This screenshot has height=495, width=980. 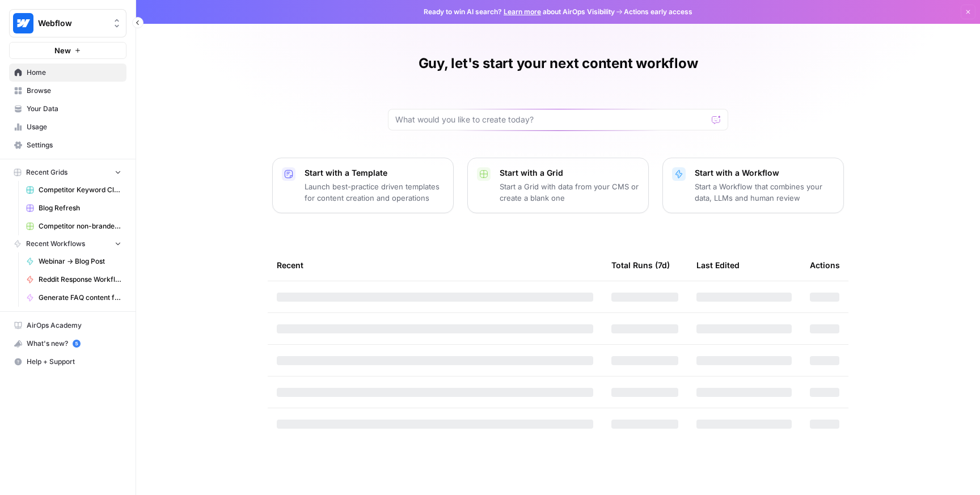 What do you see at coordinates (55, 243) in the screenshot?
I see `span: Recent Workflows` at bounding box center [55, 243].